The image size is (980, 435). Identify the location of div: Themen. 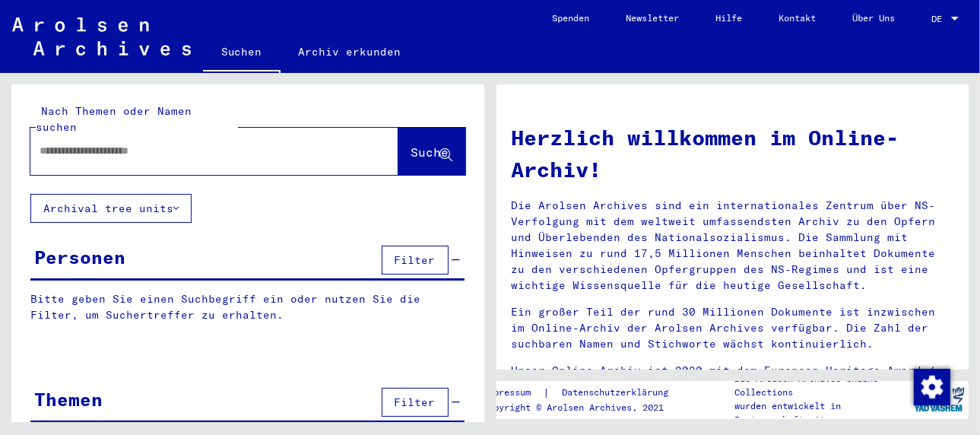
(69, 399).